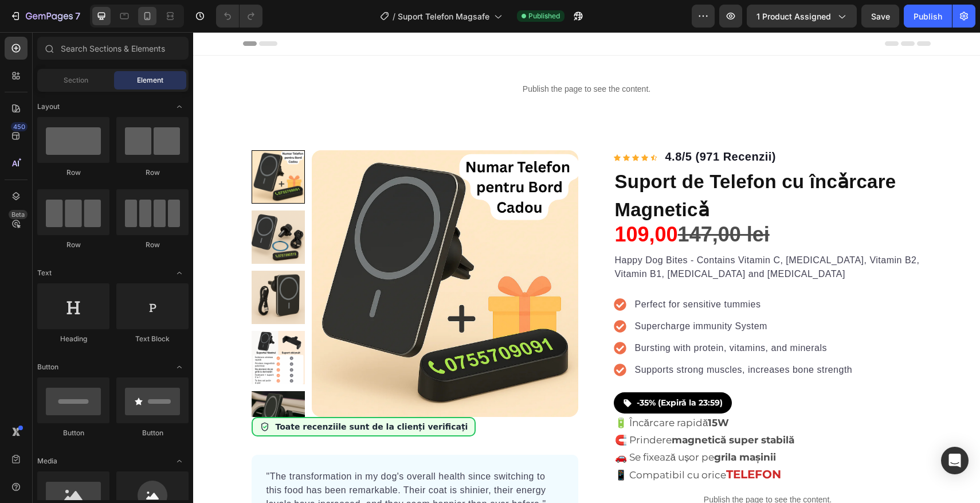 This screenshot has width=980, height=503. What do you see at coordinates (552, 425) in the screenshot?
I see `strong: grila mașinii` at bounding box center [552, 425].